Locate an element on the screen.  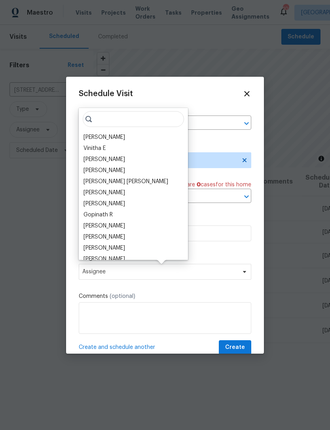
span: Schedule Visit is located at coordinates (106, 94).